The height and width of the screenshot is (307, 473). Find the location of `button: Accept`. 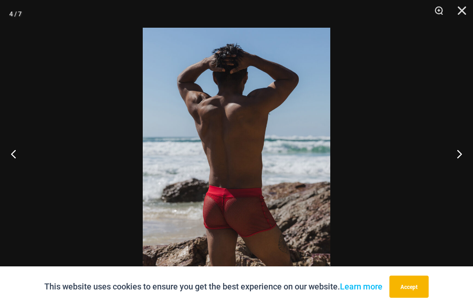

button: Accept is located at coordinates (409, 287).